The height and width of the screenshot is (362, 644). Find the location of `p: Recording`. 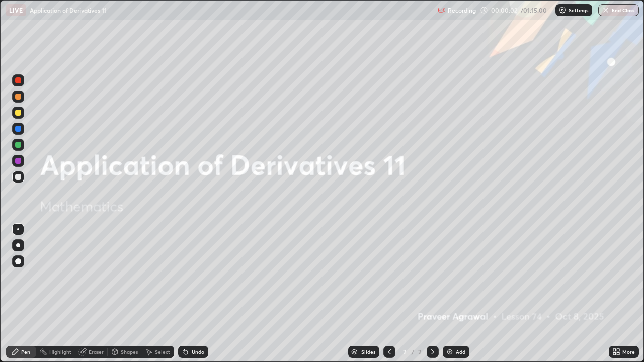

p: Recording is located at coordinates (462, 10).